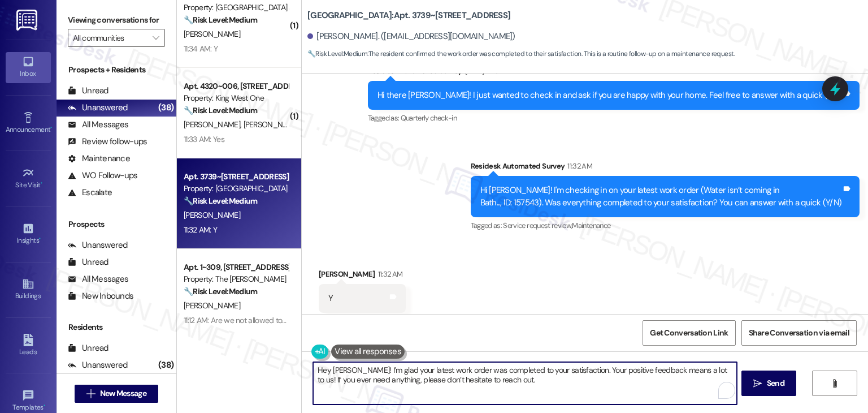 This screenshot has height=413, width=868. What do you see at coordinates (665, 168) in the screenshot?
I see `div: Residesk Automated Survey` at bounding box center [665, 168].